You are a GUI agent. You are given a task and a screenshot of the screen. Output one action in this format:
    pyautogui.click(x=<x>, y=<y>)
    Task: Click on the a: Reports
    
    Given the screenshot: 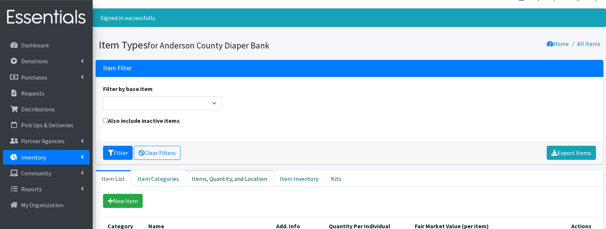 What is the action you would take?
    pyautogui.click(x=46, y=189)
    